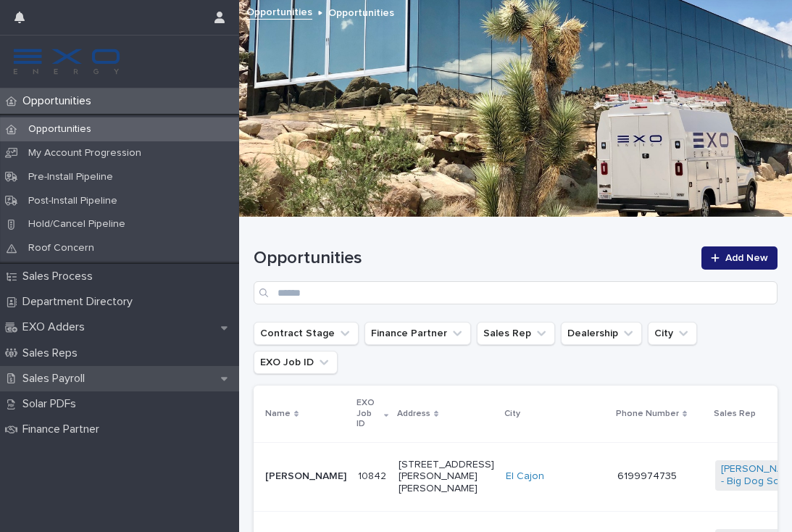  Describe the element at coordinates (373, 475) in the screenshot. I see `p: 10842` at that location.